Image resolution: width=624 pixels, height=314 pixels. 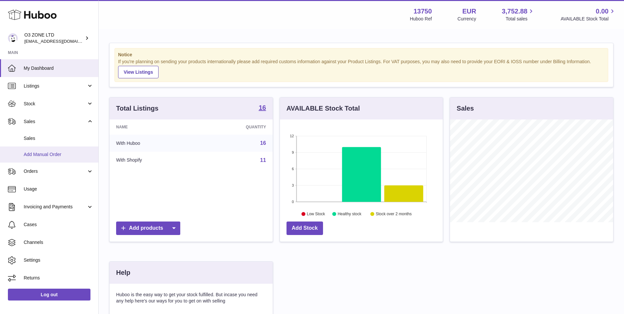 What do you see at coordinates (59, 242) in the screenshot?
I see `span: Channels` at bounding box center [59, 242].